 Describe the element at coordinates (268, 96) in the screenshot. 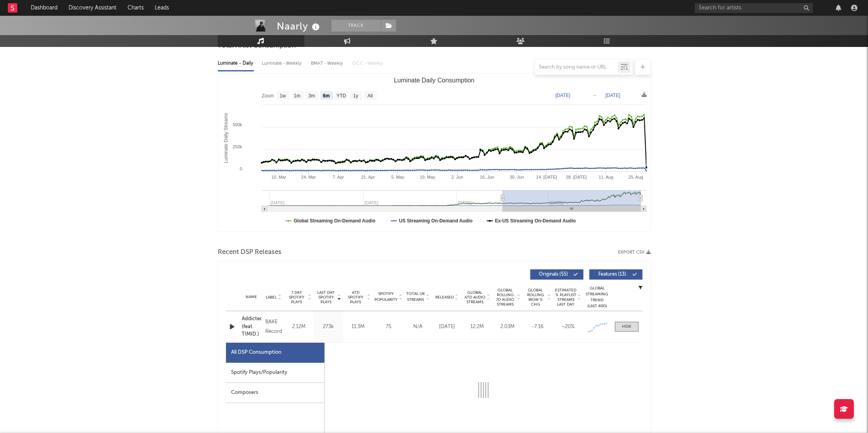

I see `text: Zoom` at that location.